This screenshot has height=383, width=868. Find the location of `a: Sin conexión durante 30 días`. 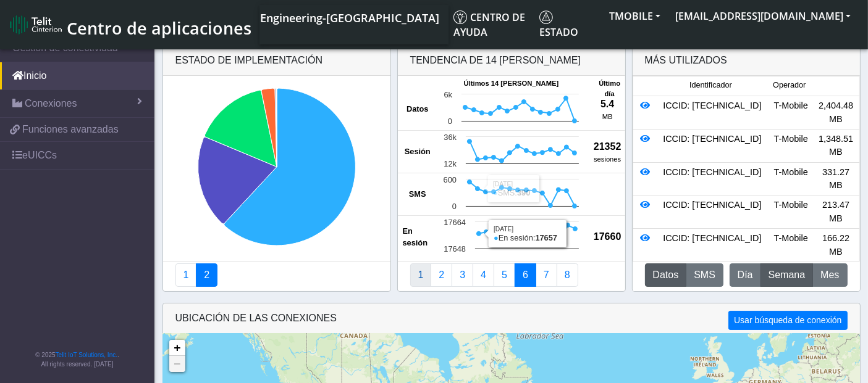

a: Sin conexión durante 30 días is located at coordinates (567, 275).